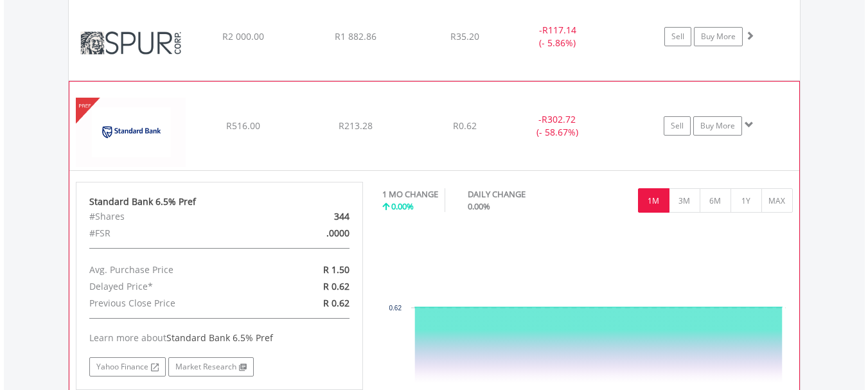  I want to click on div: - (- 5.86%), so click(557, 37).